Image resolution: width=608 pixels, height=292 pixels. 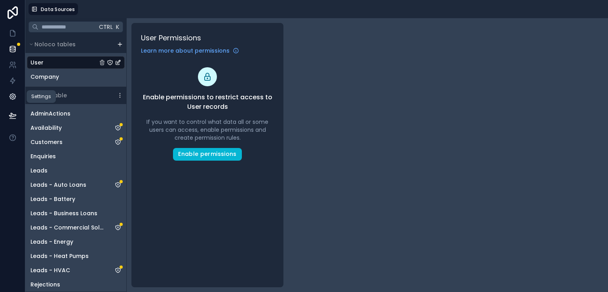 What do you see at coordinates (53, 9) in the screenshot?
I see `button: Data Sources` at bounding box center [53, 9].